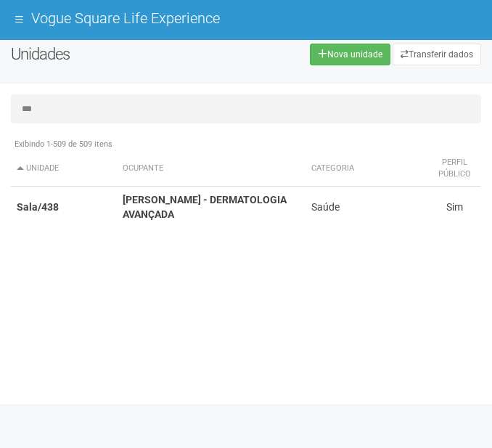  What do you see at coordinates (454, 169) in the screenshot?
I see `th: Perfil público: activate to sort column ascending` at bounding box center [454, 169].